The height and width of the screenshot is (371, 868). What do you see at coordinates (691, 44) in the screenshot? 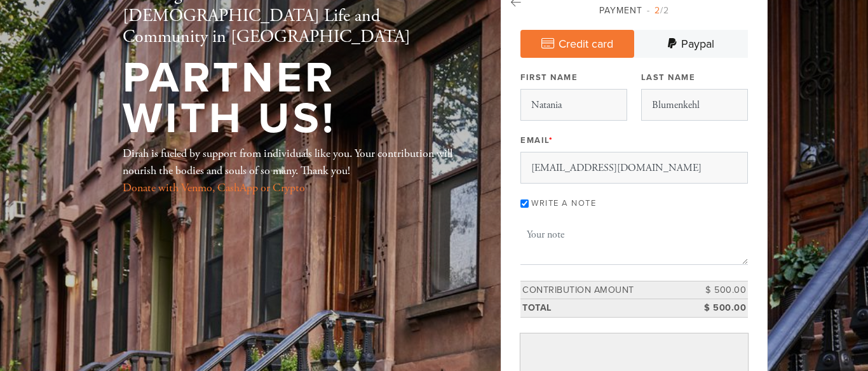
I see `a: Paypal` at bounding box center [691, 44].